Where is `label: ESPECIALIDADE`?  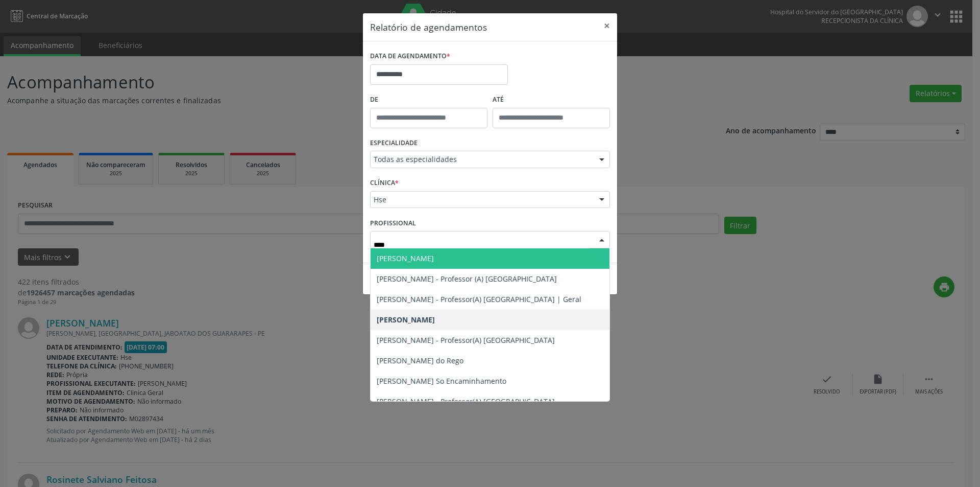 label: ESPECIALIDADE is located at coordinates (394, 143).